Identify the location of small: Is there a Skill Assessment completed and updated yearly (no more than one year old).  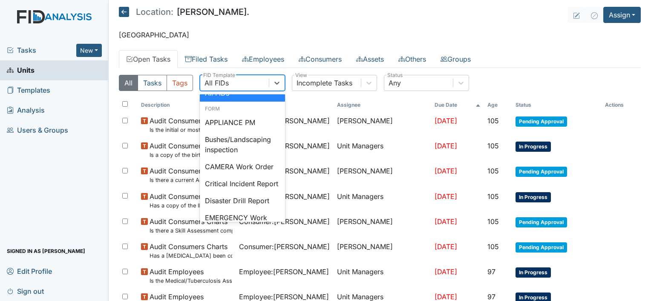
(191, 231).